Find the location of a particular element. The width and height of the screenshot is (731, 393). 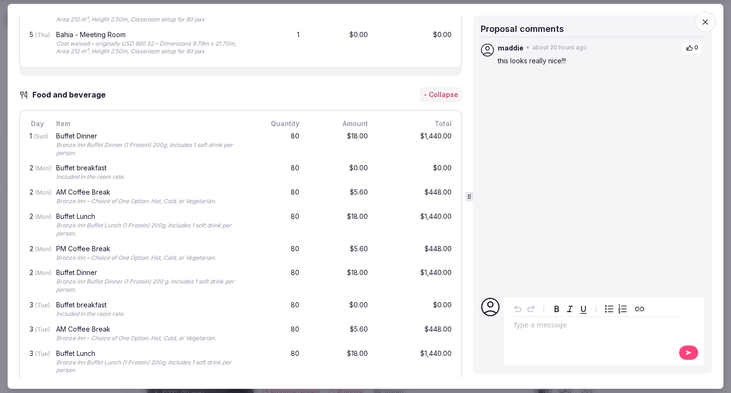

button: 0 is located at coordinates (692, 48).